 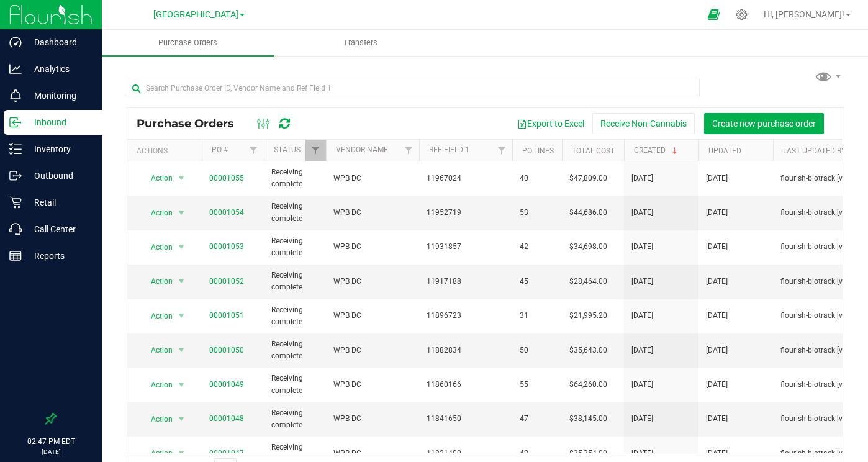 What do you see at coordinates (16, 42) in the screenshot?
I see `inline-svg: Dashboard` at bounding box center [16, 42].